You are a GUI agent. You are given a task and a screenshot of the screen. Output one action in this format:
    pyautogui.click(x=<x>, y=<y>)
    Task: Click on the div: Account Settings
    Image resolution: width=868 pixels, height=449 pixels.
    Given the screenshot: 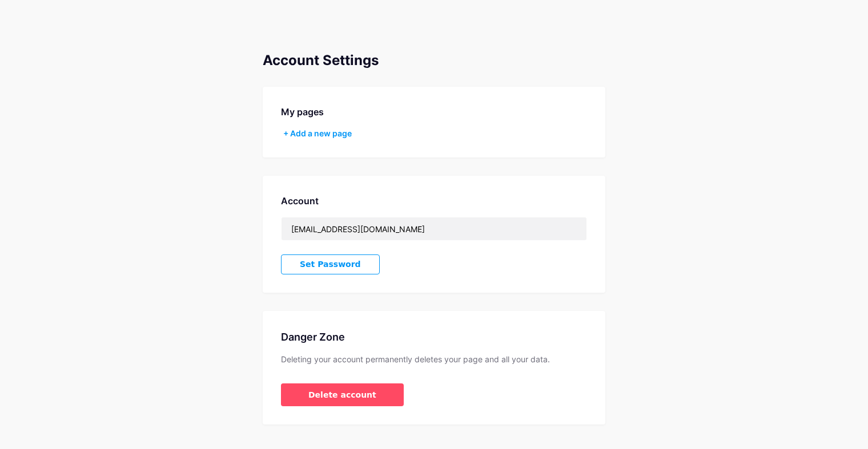 What is the action you would take?
    pyautogui.click(x=434, y=60)
    